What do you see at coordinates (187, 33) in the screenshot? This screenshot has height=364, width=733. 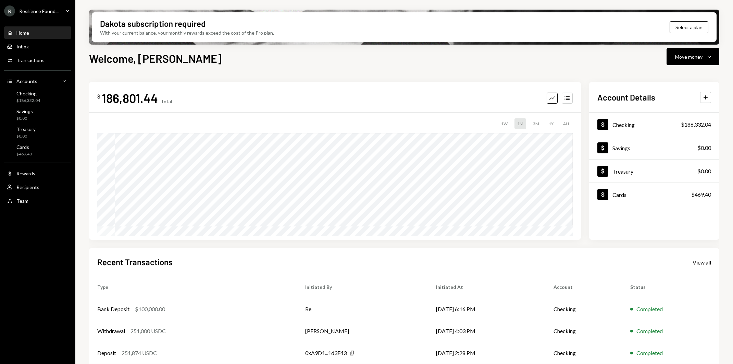 I see `div: With your current balance, your monthly rewards exceed the cost of the Pro plan.` at bounding box center [187, 33].